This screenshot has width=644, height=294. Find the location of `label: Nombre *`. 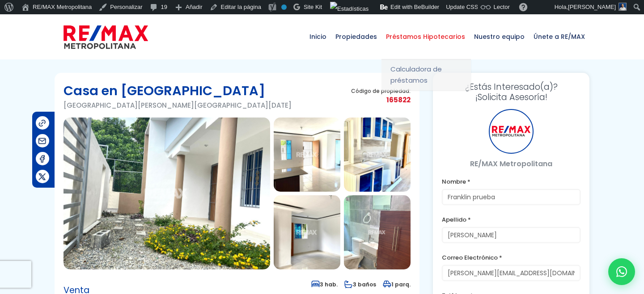

label: Nombre * is located at coordinates (512, 182).